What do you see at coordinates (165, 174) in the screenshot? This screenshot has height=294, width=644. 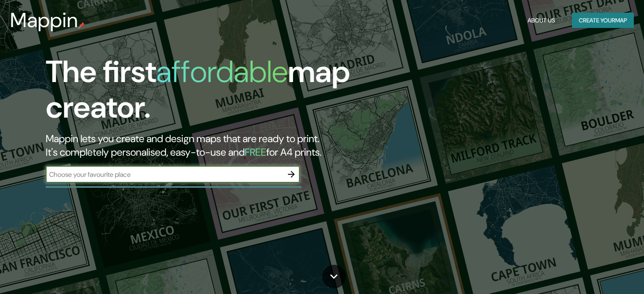 I see `input: Choose your favourite place` at bounding box center [165, 174].